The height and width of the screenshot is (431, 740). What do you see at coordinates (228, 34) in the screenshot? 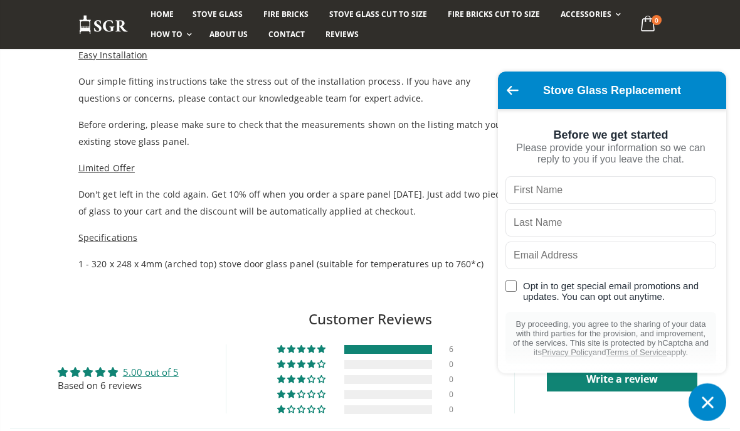
I see `span: About us` at bounding box center [228, 34].